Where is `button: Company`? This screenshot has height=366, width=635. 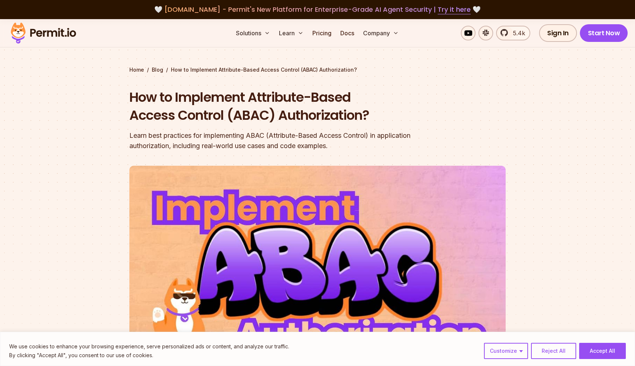 button: Company is located at coordinates (381, 33).